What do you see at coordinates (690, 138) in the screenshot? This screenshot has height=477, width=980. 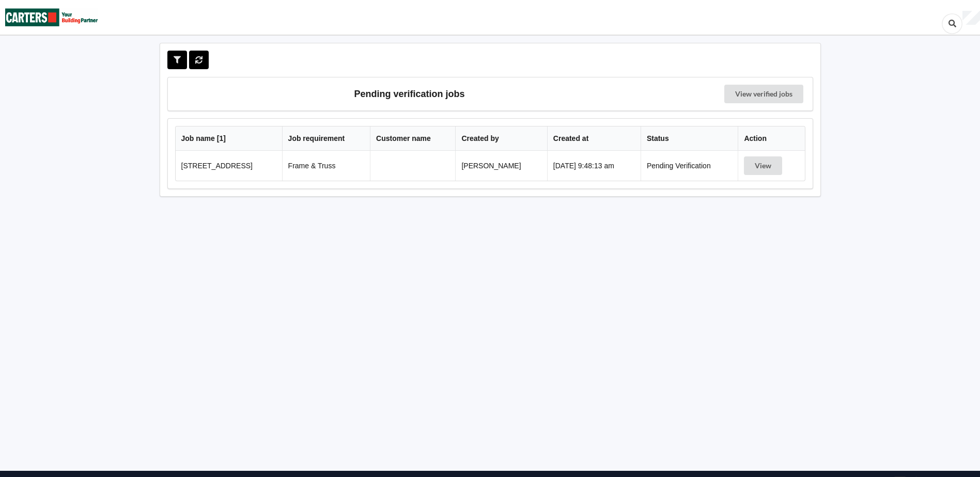 I see `th: Status` at bounding box center [690, 138].